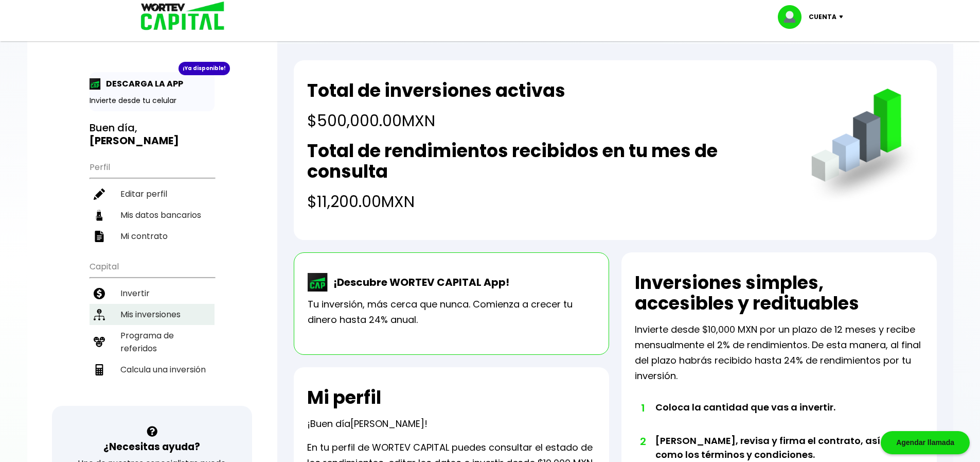 The width and height of the screenshot is (980, 462). What do you see at coordinates (152, 215) in the screenshot?
I see `li: Mis datos bancarios` at bounding box center [152, 215].